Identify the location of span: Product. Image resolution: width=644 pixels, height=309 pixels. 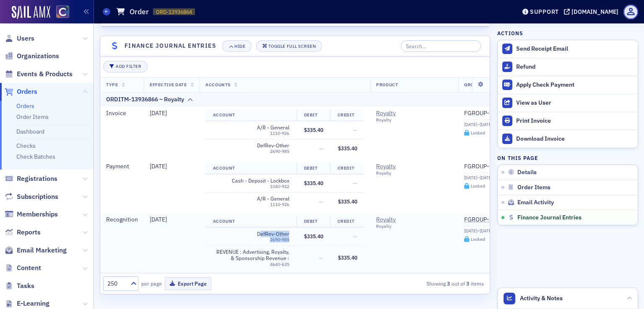
(387, 85).